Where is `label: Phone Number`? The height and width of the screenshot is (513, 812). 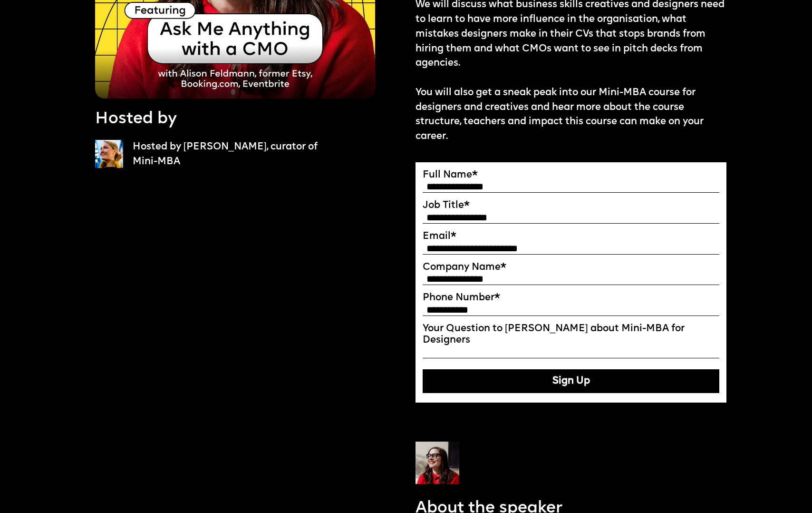
label: Phone Number is located at coordinates (571, 298).